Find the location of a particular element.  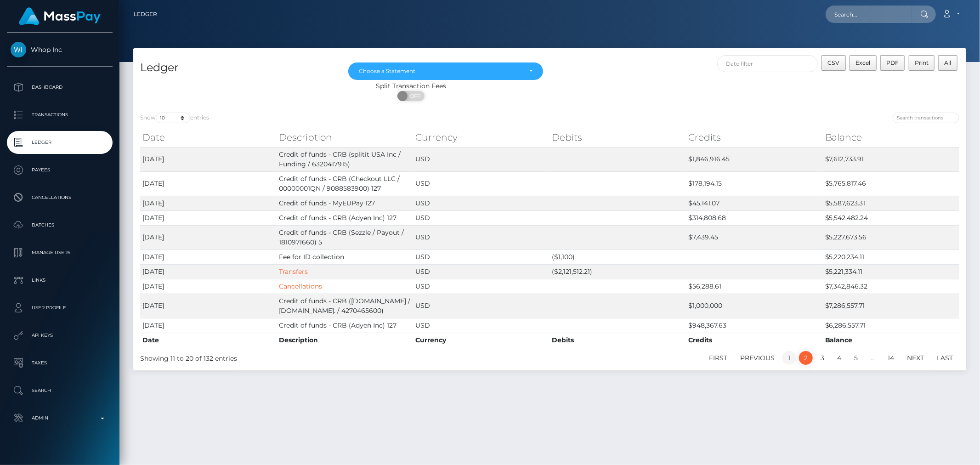

a: Admin is located at coordinates (59, 418).